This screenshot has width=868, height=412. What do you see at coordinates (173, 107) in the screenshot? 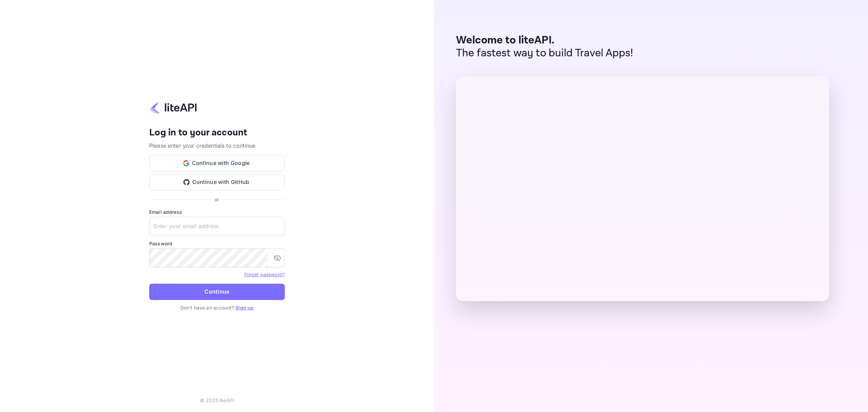
I see `img: liteapi` at bounding box center [173, 107].